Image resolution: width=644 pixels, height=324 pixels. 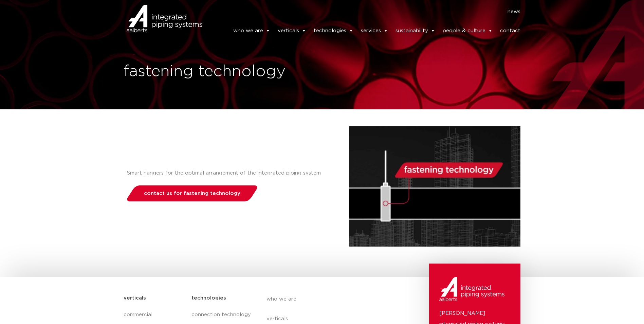 I want to click on a: people & culture, so click(x=467, y=31).